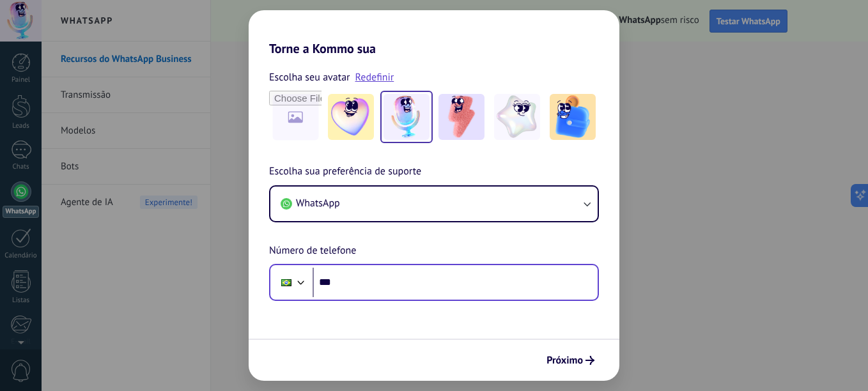 The height and width of the screenshot is (391, 868). Describe the element at coordinates (406, 117) in the screenshot. I see `img: -2.jpeg` at that location.